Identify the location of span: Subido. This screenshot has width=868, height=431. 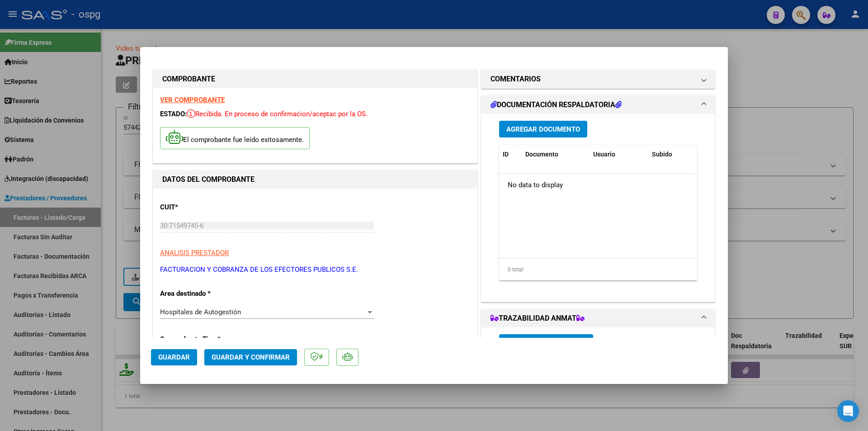
(662, 154).